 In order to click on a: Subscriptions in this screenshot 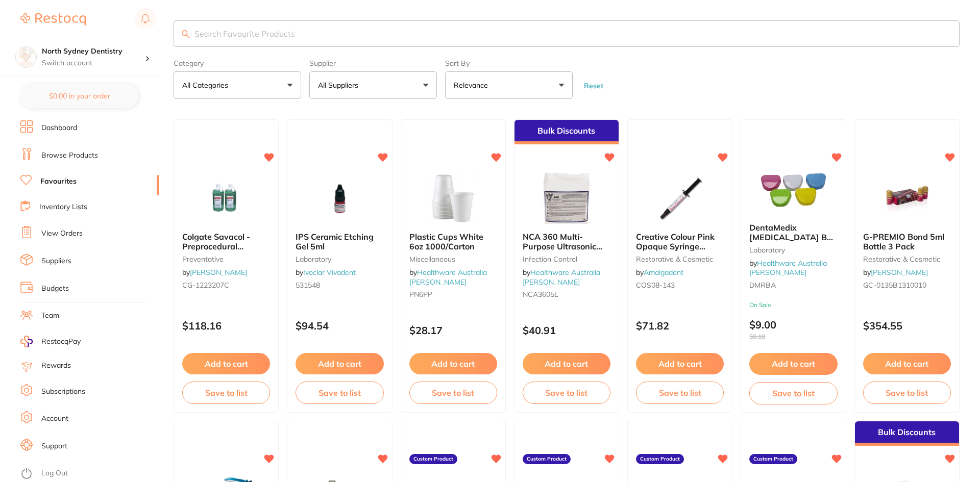, I will do `click(63, 392)`.